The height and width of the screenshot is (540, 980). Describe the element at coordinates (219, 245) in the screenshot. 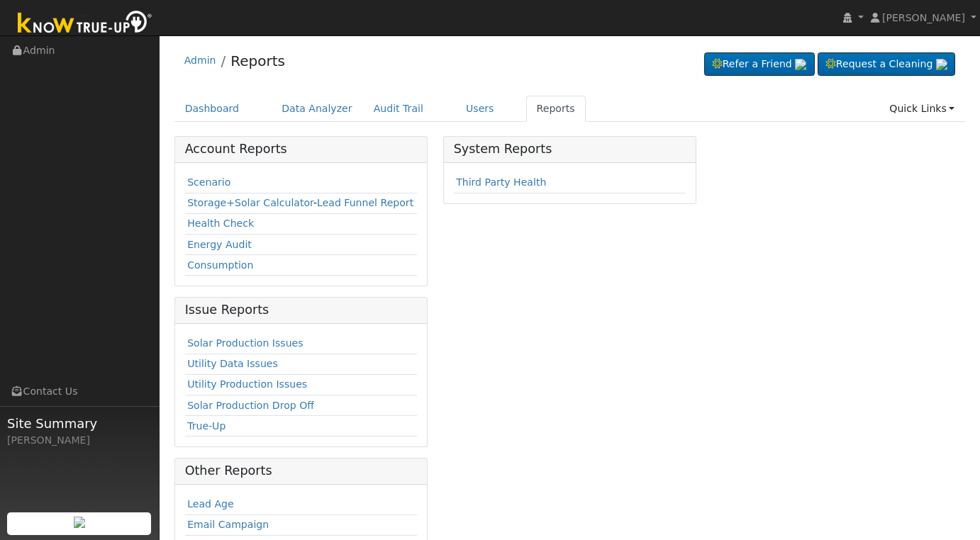

I see `a: Energy Audit` at that location.